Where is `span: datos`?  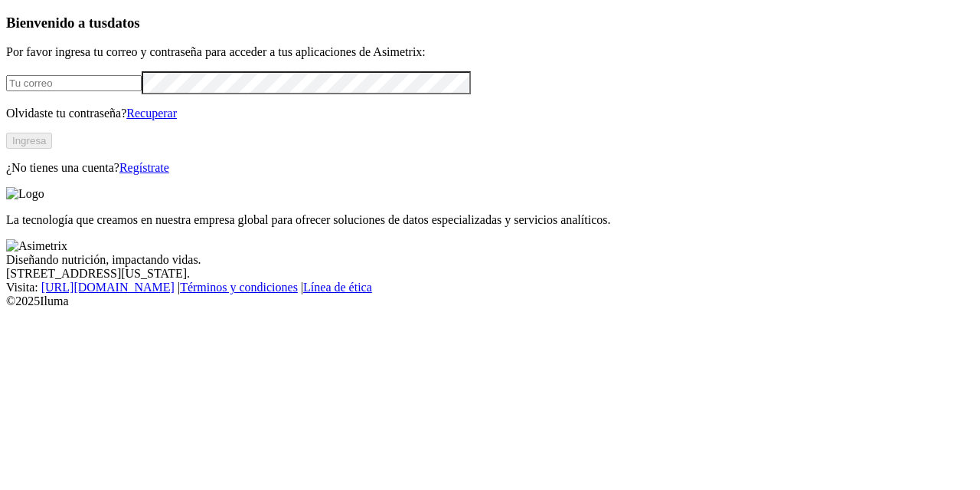 span: datos is located at coordinates (124, 23).